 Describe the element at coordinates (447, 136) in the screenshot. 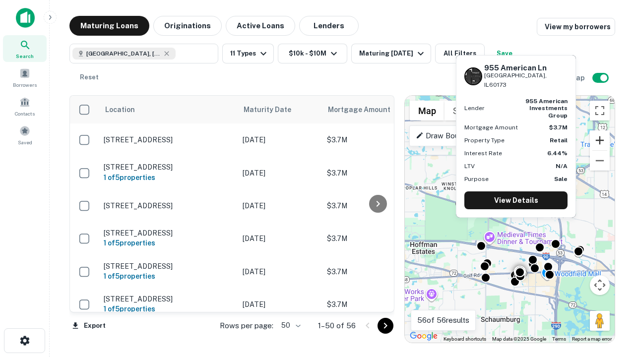

I see `p: Draw Boundary` at that location.